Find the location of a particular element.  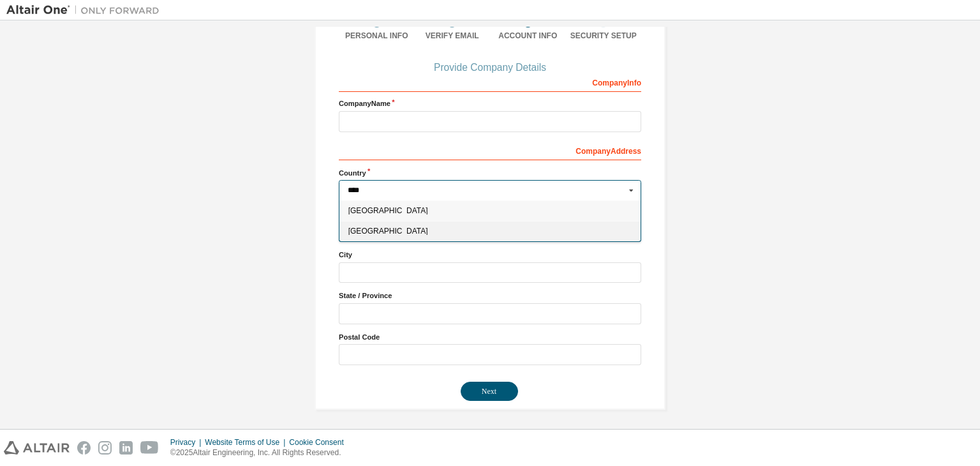

div: Website Terms of Use is located at coordinates (247, 442).